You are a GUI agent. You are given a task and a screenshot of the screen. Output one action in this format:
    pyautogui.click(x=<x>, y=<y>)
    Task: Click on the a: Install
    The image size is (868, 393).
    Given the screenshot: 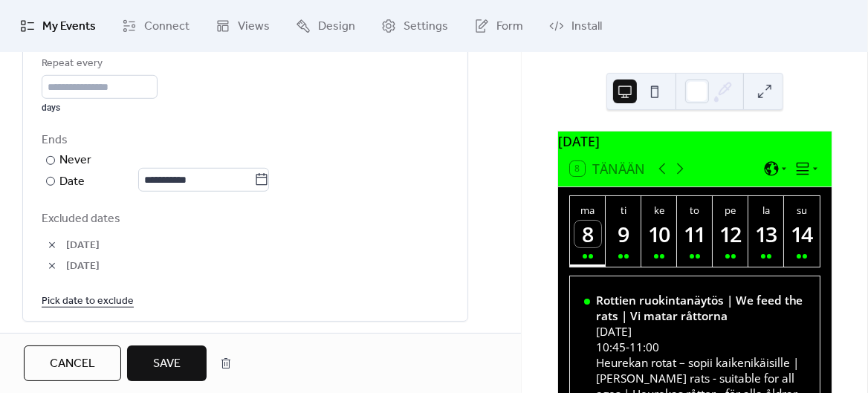 What is the action you would take?
    pyautogui.click(x=576, y=26)
    